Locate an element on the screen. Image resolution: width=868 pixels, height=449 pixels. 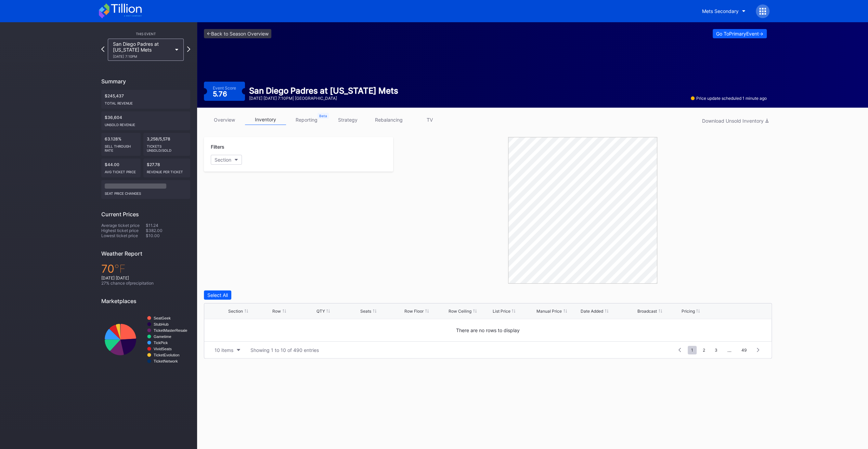
span: 1 is located at coordinates (692, 350).